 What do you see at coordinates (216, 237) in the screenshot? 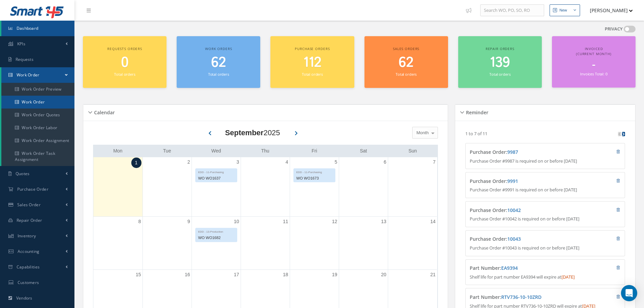
I see `div: WO WO1682` at bounding box center [216, 237].